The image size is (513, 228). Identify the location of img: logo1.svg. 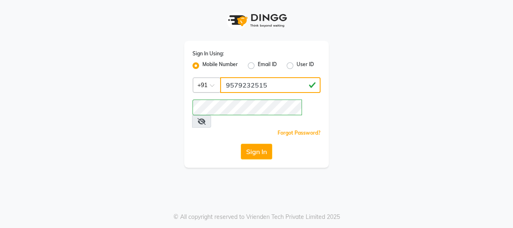
(256, 20).